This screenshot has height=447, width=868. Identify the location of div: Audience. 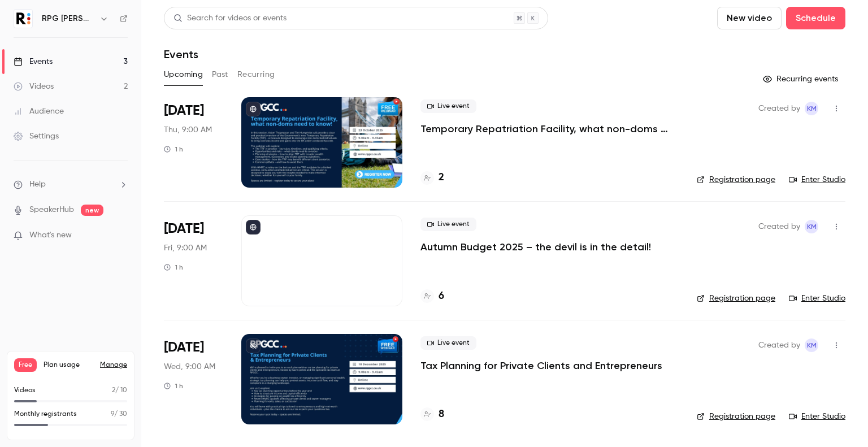
(38, 111).